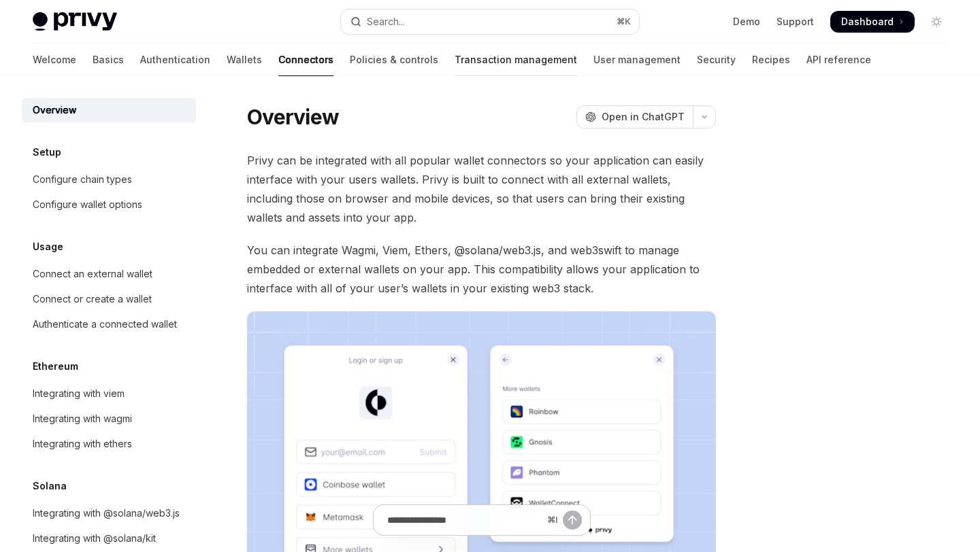  I want to click on a: Recipes, so click(770, 60).